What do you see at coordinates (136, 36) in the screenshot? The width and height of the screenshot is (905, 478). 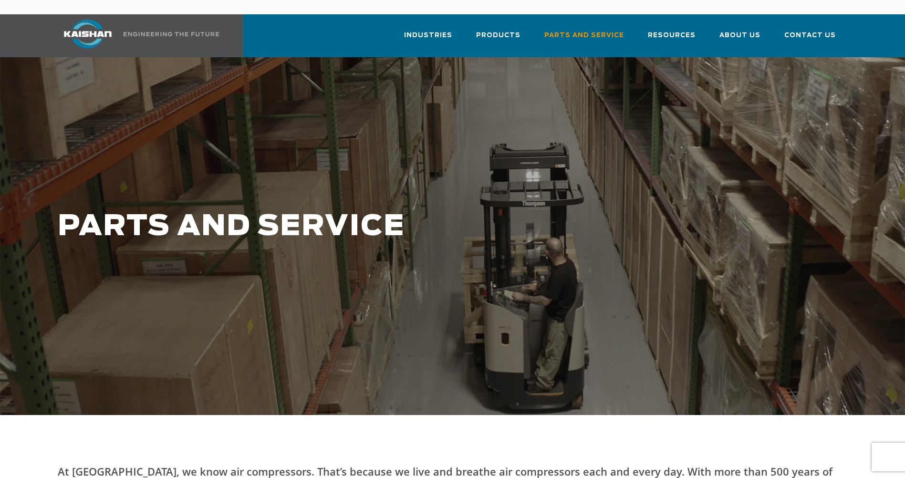 I see `a: Kaishan USA` at bounding box center [136, 36].